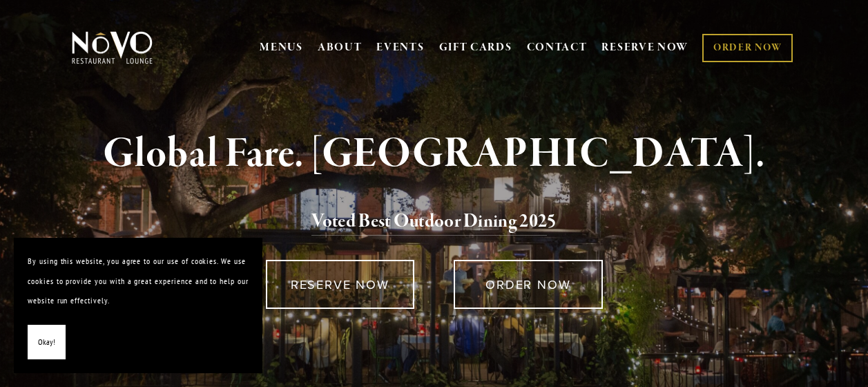 The height and width of the screenshot is (387, 868). I want to click on a: MENUS, so click(281, 48).